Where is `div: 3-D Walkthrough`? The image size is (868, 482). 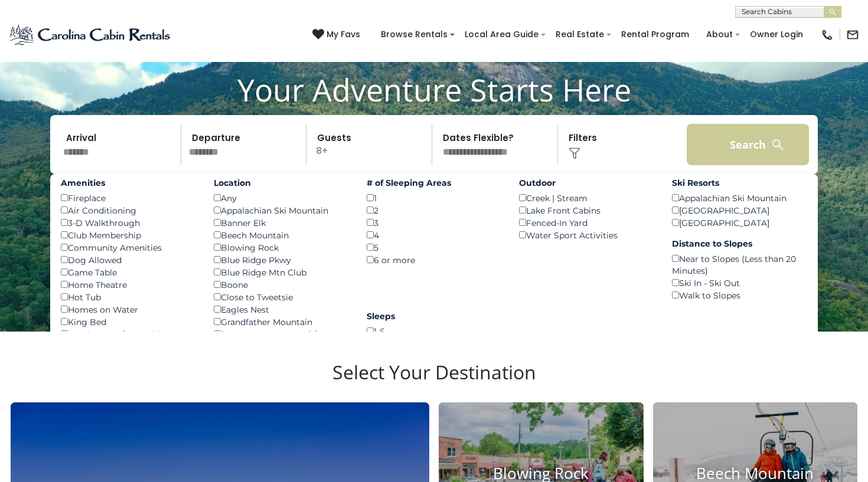
div: 3-D Walkthrough is located at coordinates (128, 222).